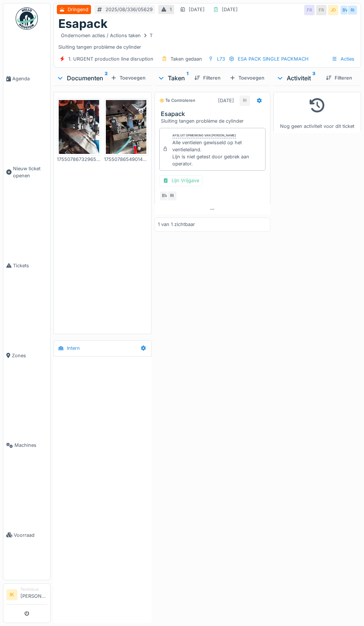  Describe the element at coordinates (78, 159) in the screenshot. I see `div: 17550786732965662085008313565124.jpg` at that location.